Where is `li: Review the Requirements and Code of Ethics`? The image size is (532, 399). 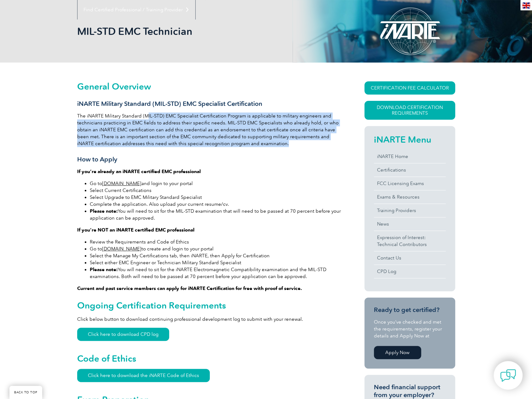 li: Review the Requirements and Code of Ethics is located at coordinates (216, 242).